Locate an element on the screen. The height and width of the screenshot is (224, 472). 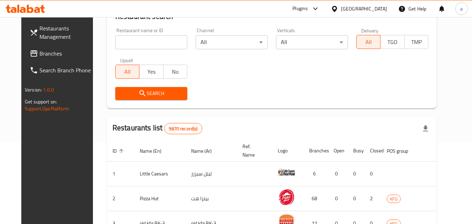
th: Branches is located at coordinates (316, 151).